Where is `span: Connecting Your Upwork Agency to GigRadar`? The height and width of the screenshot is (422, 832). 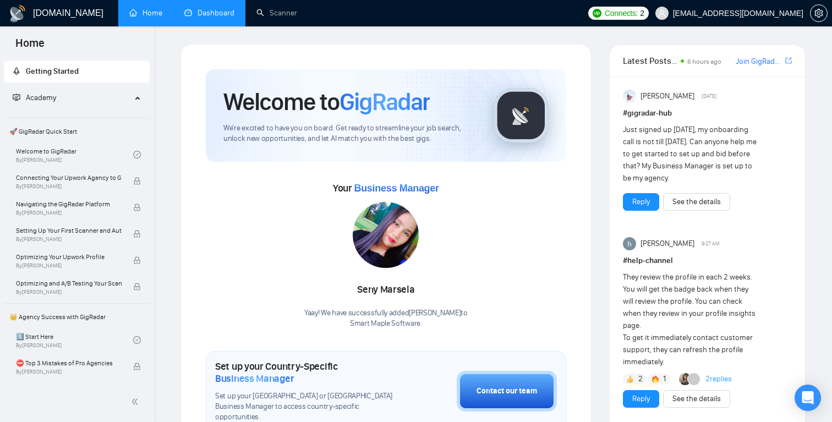 span: Connecting Your Upwork Agency to GigRadar is located at coordinates (69, 178).